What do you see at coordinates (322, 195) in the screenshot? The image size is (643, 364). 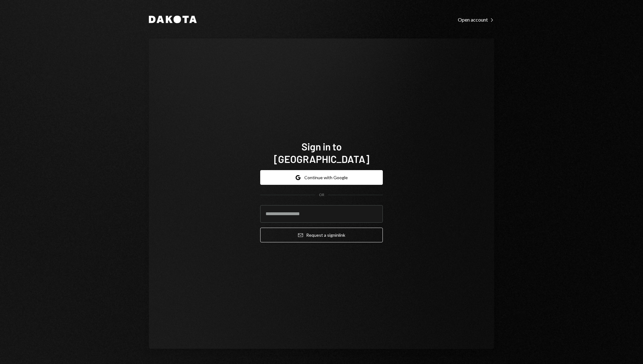 I see `div: OR` at bounding box center [322, 195].